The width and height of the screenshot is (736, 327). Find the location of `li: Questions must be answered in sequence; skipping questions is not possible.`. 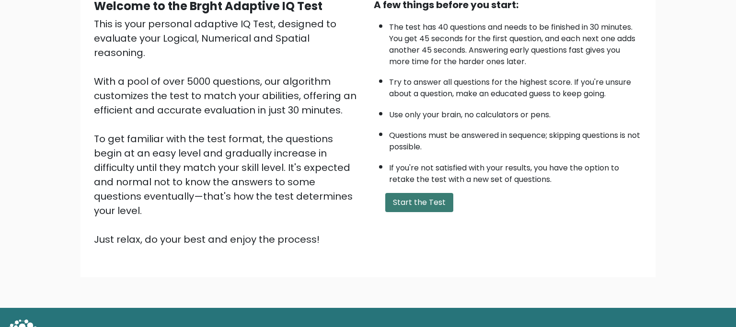

li: Questions must be answered in sequence; skipping questions is not possible. is located at coordinates (516, 139).